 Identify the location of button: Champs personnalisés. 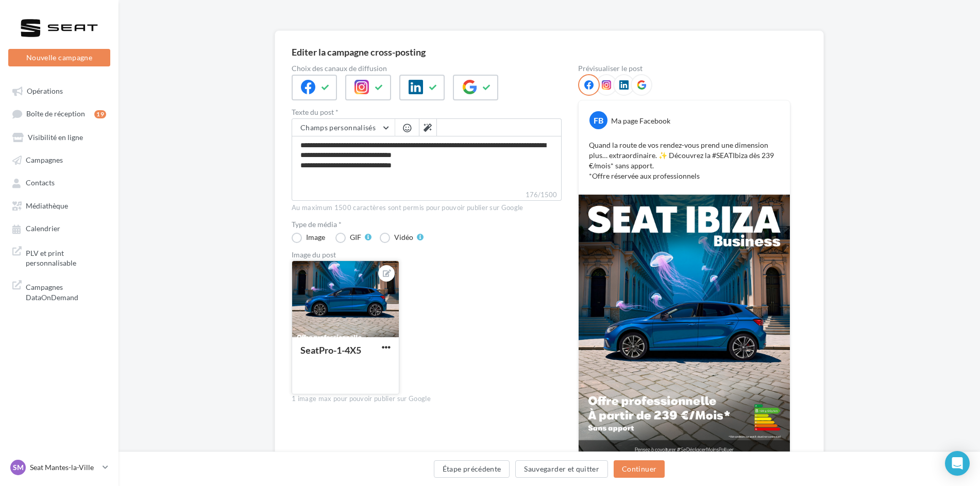
(343, 128).